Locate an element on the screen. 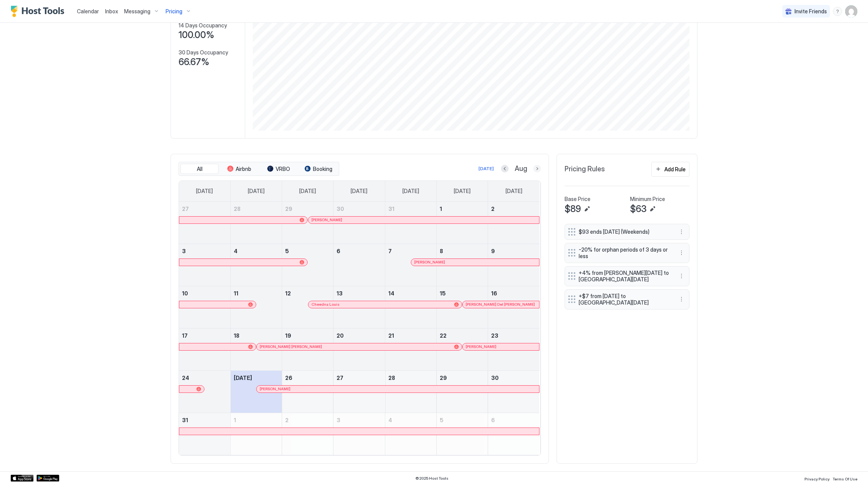 This screenshot has width=868, height=485. td: August 18, 2025 is located at coordinates (256, 349).